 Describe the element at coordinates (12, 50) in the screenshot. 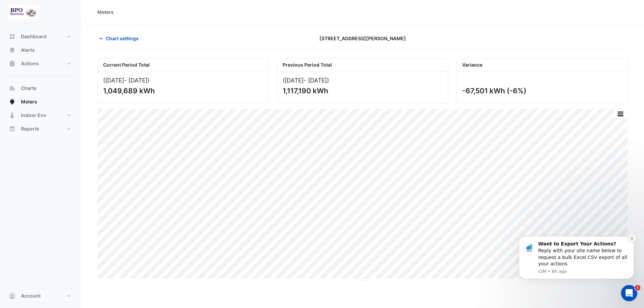

I see `app-icon: Alerts` at that location.